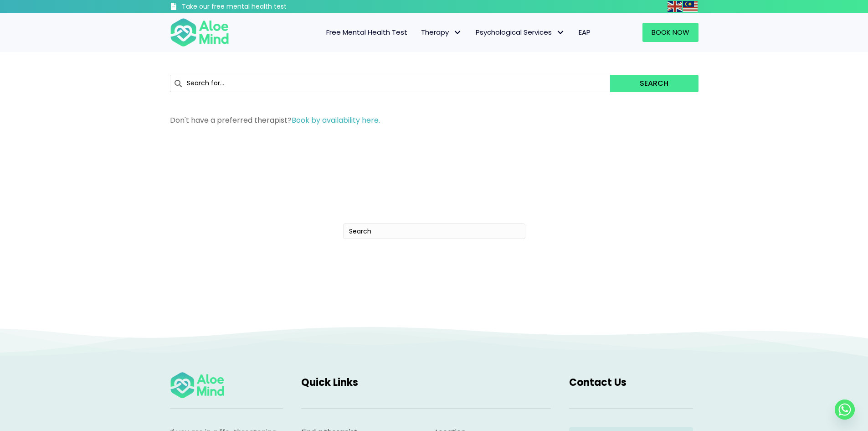 The width and height of the screenshot is (868, 431). I want to click on a: English, so click(675, 6).